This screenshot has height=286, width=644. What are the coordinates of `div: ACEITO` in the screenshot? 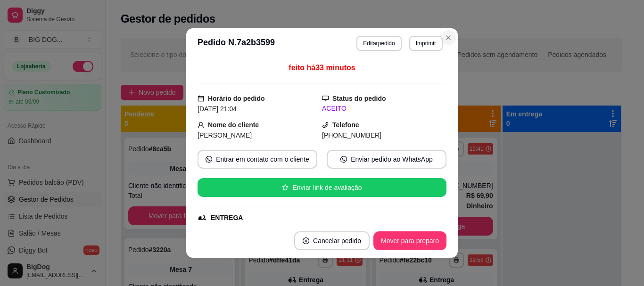 It's located at (384, 109).